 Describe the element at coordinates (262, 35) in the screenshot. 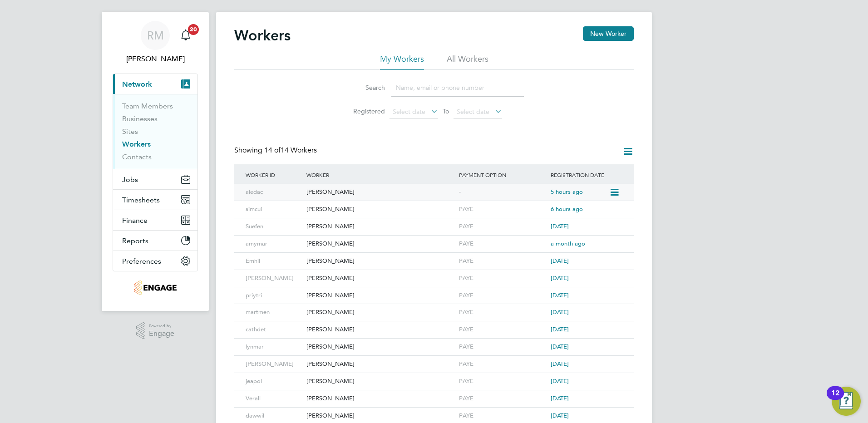

I see `h2: Workers` at that location.